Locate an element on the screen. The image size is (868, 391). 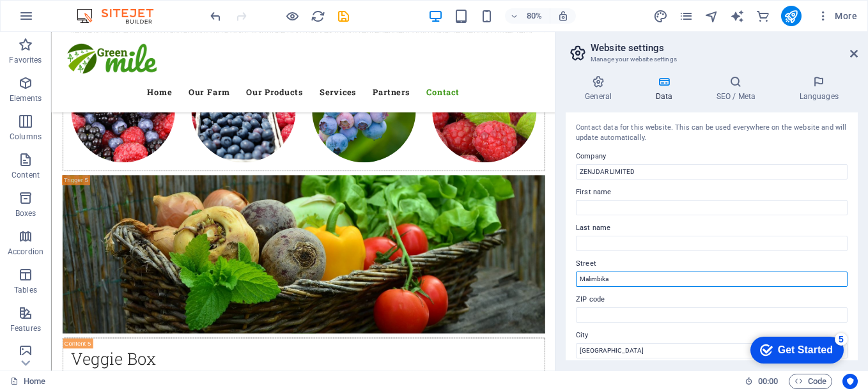
i: Undo: change_data (Ctrl+Z) is located at coordinates (215, 16).